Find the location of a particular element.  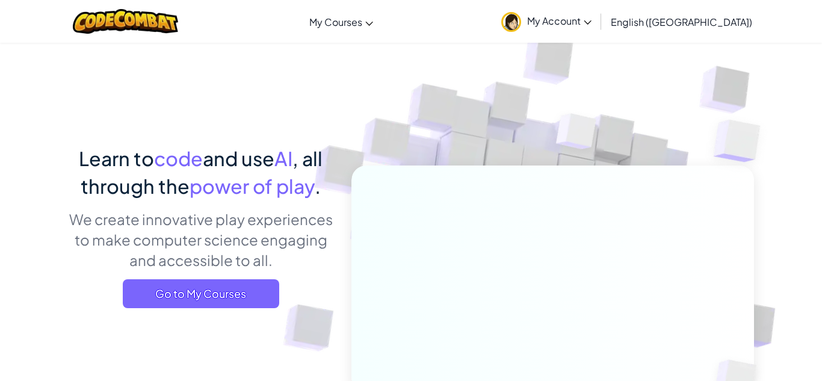

span: AI is located at coordinates (283, 158).